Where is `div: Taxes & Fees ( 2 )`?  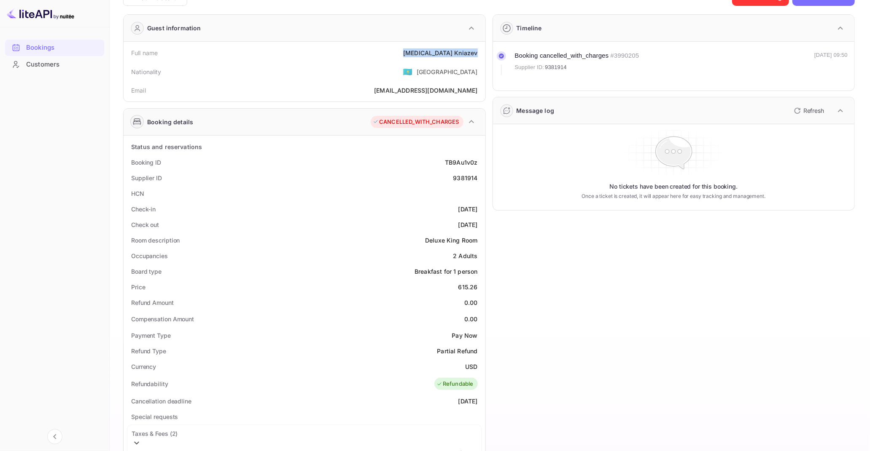
div: Taxes & Fees ( 2 ) is located at coordinates (154, 434).